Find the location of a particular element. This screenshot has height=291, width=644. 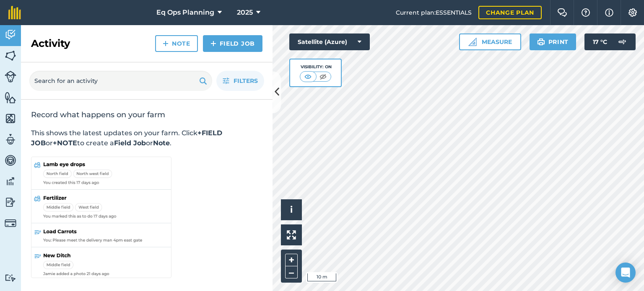

span: 2025 is located at coordinates (245, 12).